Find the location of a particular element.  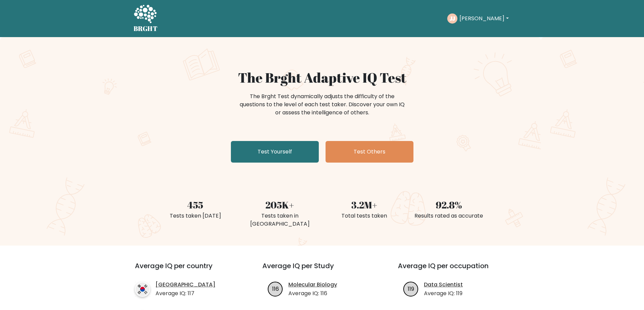

p: Average IQ: 119 is located at coordinates (443, 293).